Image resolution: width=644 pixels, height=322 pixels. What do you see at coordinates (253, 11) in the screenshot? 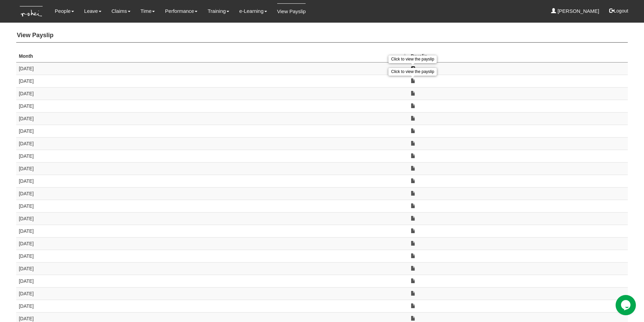
I see `a: e-Learning` at bounding box center [253, 11].